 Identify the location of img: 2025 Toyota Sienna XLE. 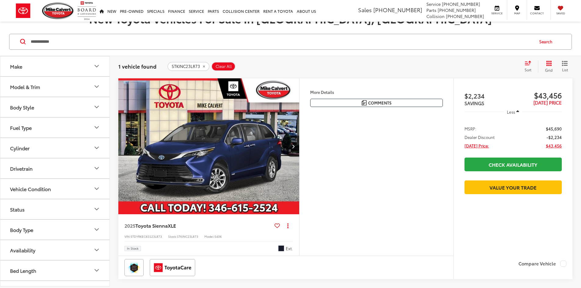
(209, 146).